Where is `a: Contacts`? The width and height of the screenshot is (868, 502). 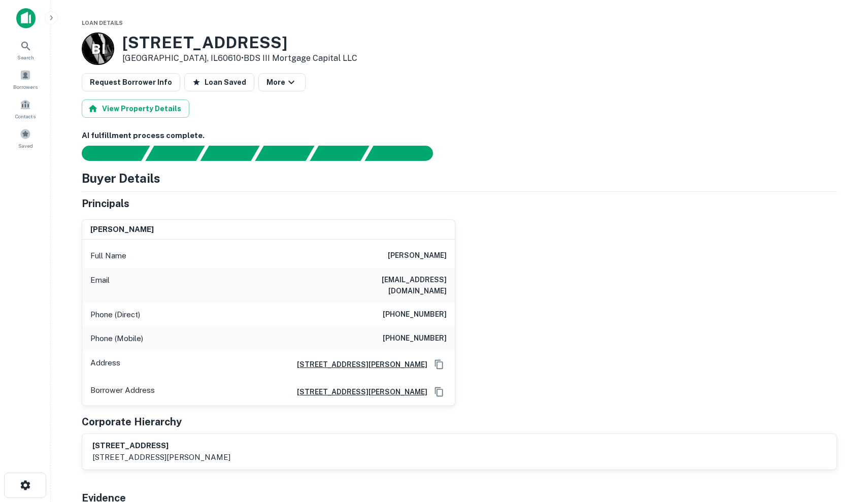
a: Contacts is located at coordinates (26, 109).